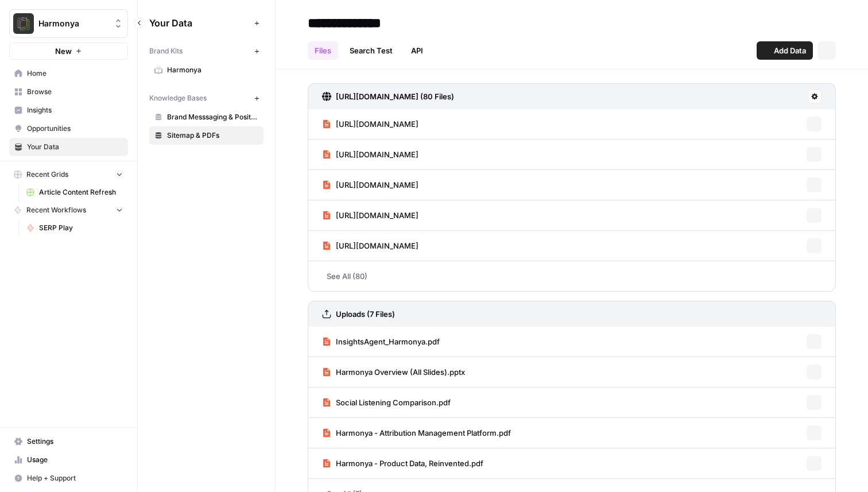 Image resolution: width=868 pixels, height=492 pixels. Describe the element at coordinates (381, 341) in the screenshot. I see `a: InsightsAgent_Harmonya.pdf` at that location.